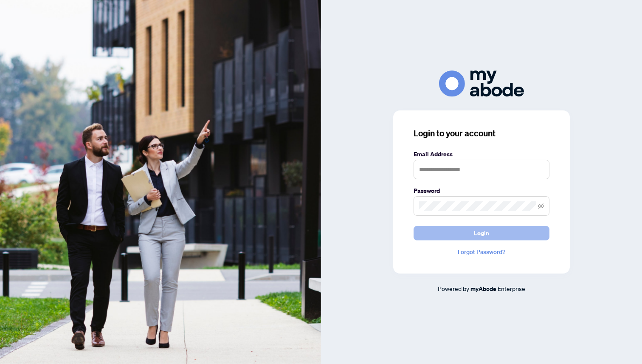 The width and height of the screenshot is (642, 364). I want to click on span: Powered by, so click(454, 288).